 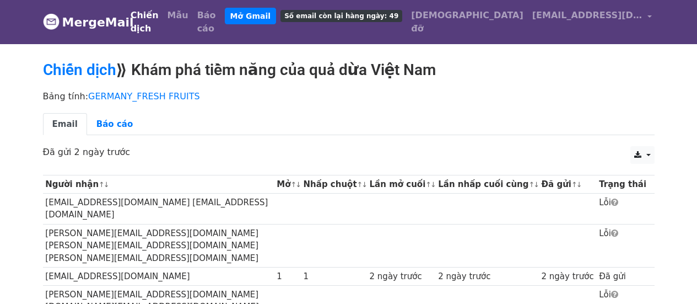 I want to click on a: Mở Gmail, so click(x=251, y=16).